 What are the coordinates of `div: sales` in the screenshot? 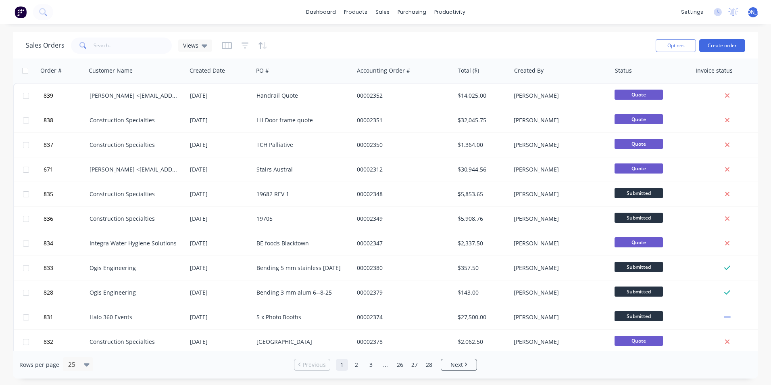 It's located at (382, 12).